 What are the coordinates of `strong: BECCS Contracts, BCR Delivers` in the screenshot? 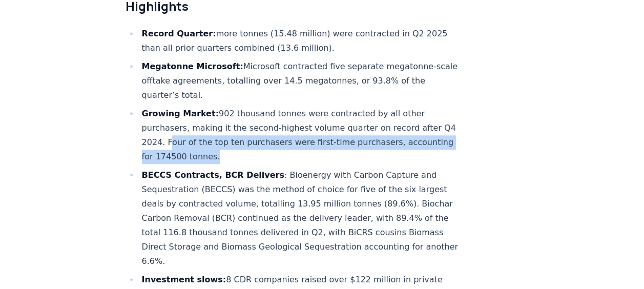 It's located at (213, 175).